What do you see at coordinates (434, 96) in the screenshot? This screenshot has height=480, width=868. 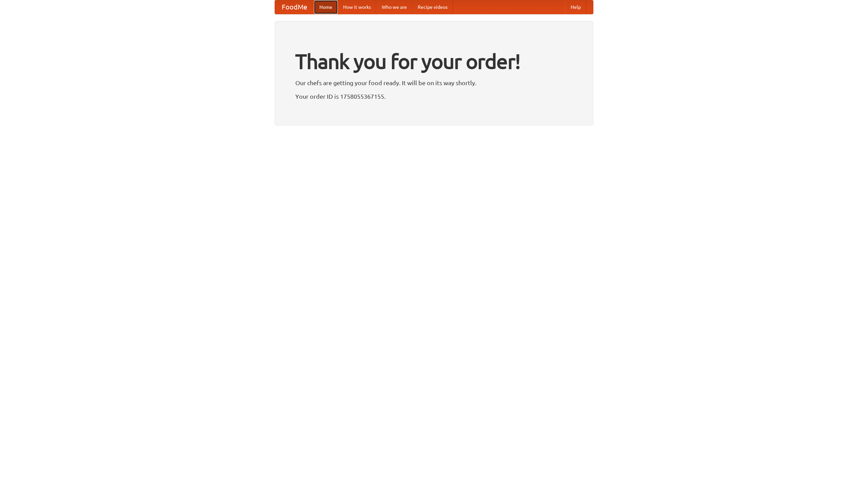 I see `p: Your order ID is 1758055367155.` at bounding box center [434, 96].